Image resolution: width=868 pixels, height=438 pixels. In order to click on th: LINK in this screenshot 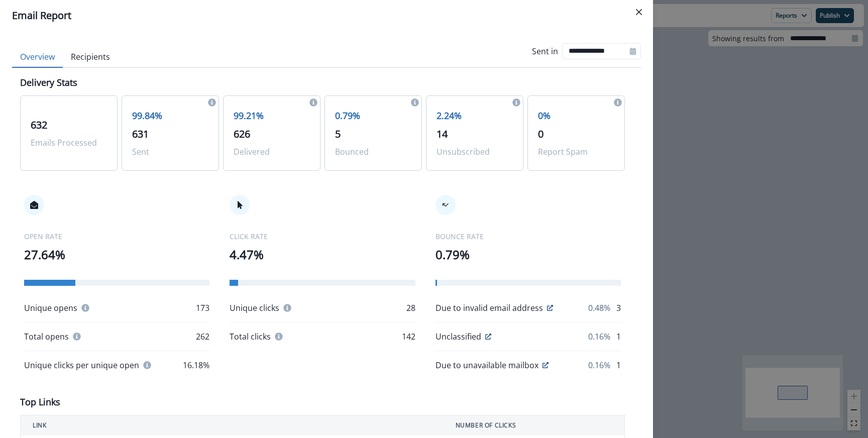, I will do `click(232, 425)`.